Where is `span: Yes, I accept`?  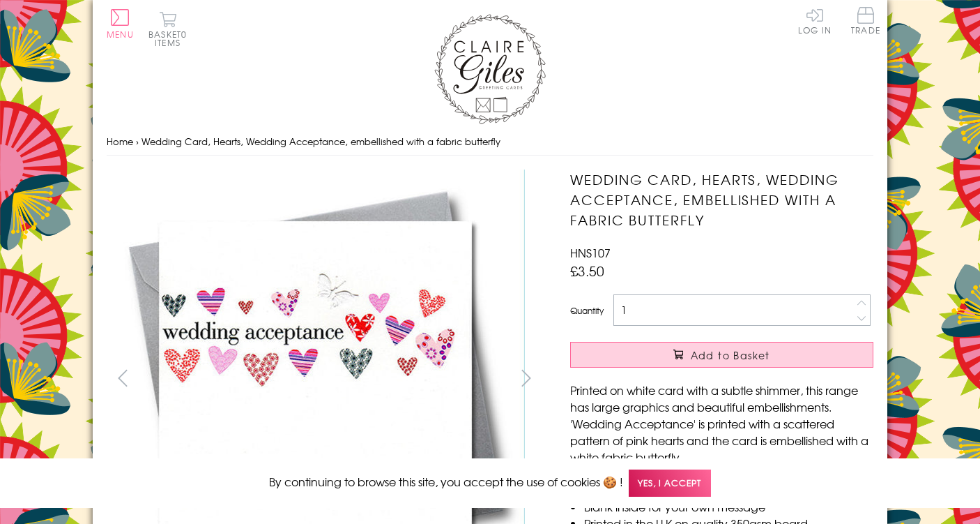 span: Yes, I accept is located at coordinates (670, 483).